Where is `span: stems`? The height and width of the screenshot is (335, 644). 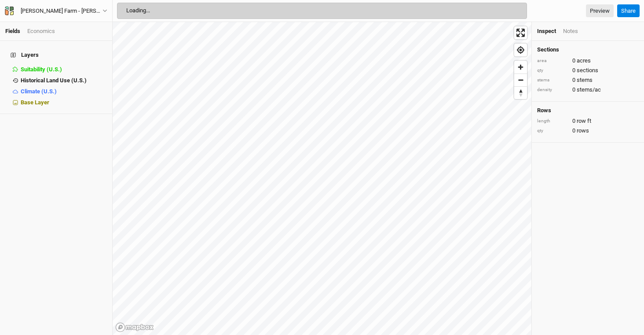
span: stems is located at coordinates (585, 80).